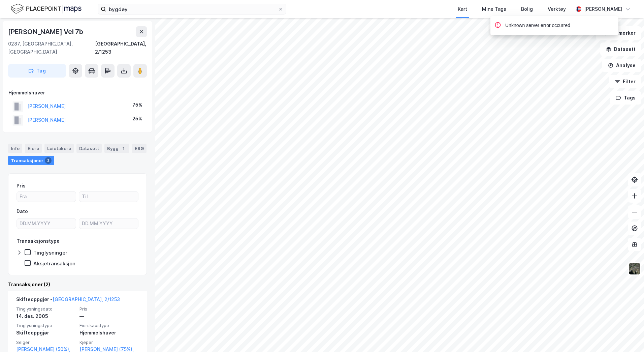  Describe the element at coordinates (54, 263) in the screenshot. I see `div: Aksjetransaksjon` at that location.